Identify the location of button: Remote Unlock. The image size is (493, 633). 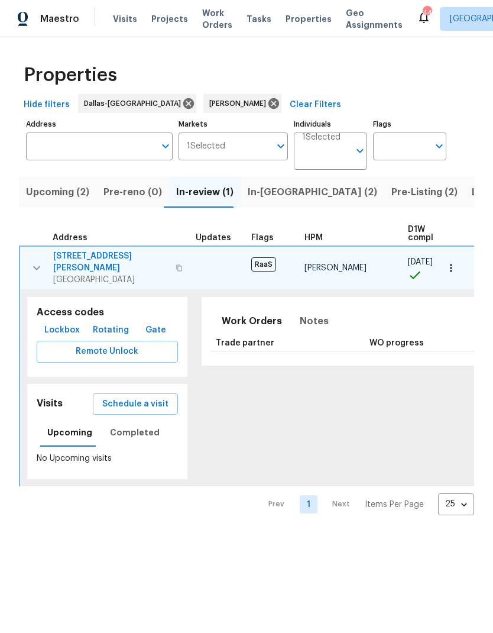
(107, 351).